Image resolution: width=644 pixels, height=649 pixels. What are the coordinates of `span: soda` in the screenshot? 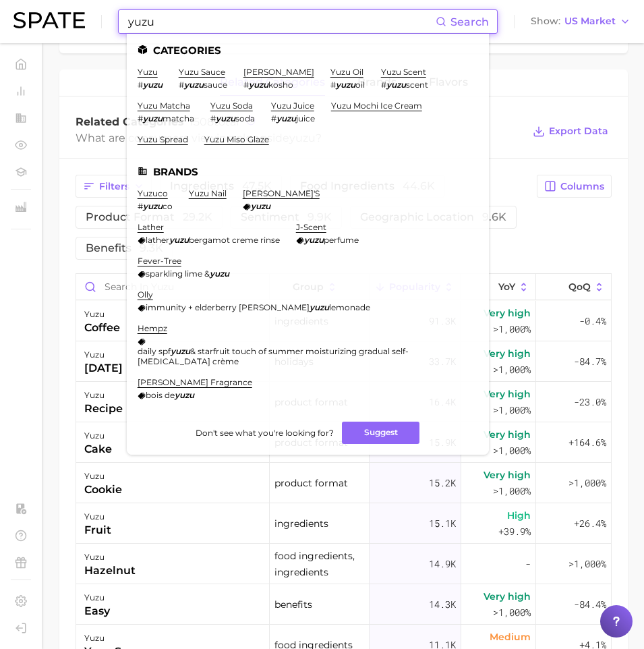 It's located at (245, 118).